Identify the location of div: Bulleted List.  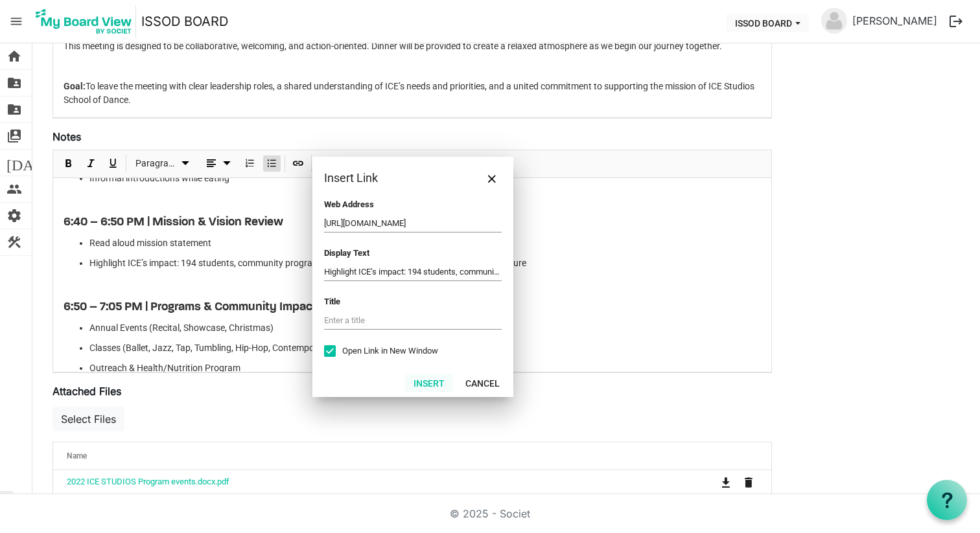
(272, 164).